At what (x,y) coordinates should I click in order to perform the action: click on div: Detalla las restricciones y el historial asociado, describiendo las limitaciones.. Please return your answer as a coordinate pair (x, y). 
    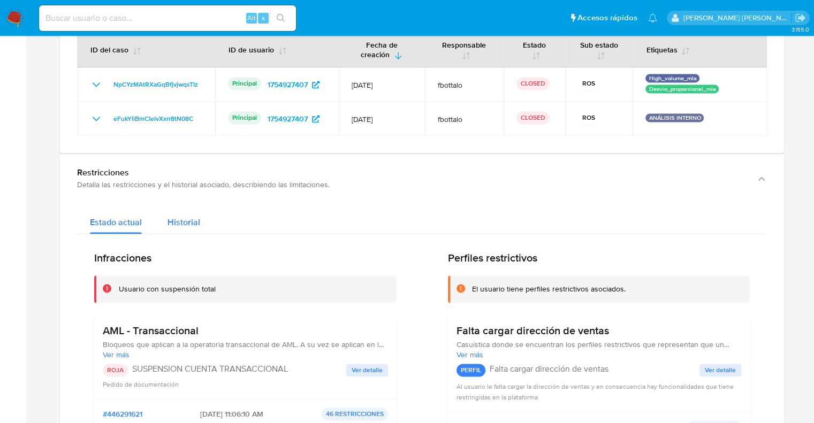
    Looking at the image, I should click on (411, 185).